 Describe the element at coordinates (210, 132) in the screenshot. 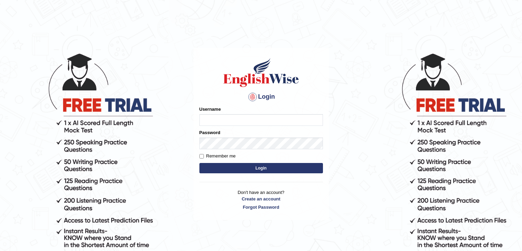

I see `label: Password` at that location.